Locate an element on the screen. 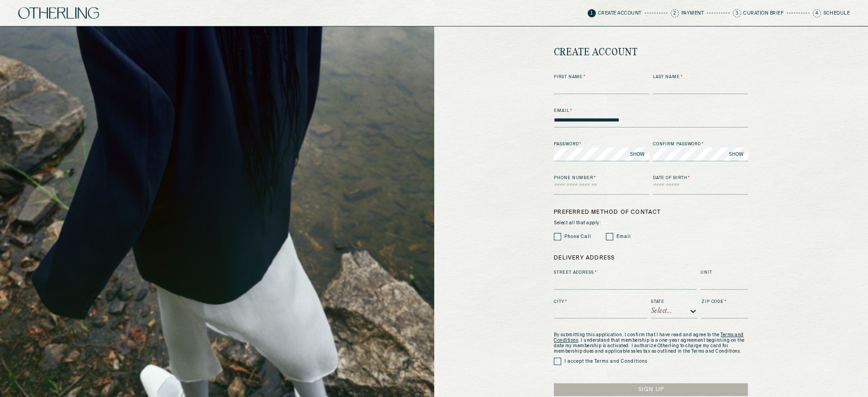 Image resolution: width=868 pixels, height=397 pixels. label: Unit is located at coordinates (724, 273).